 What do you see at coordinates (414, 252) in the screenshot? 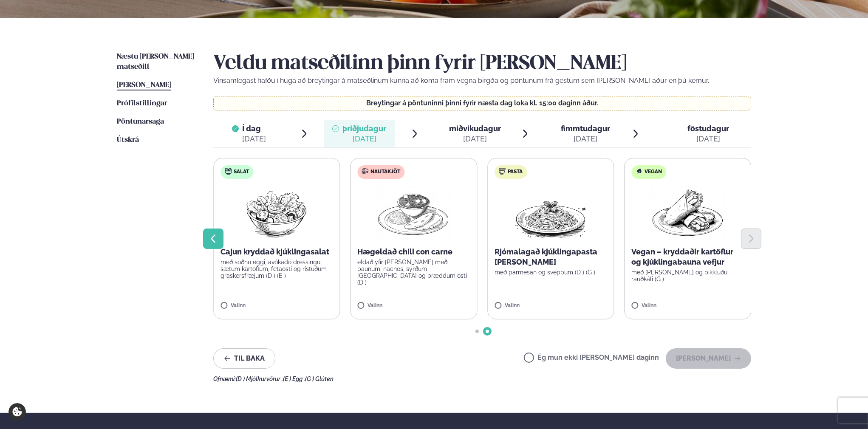
I see `p: Hægeldað chili con carne` at bounding box center [414, 252].